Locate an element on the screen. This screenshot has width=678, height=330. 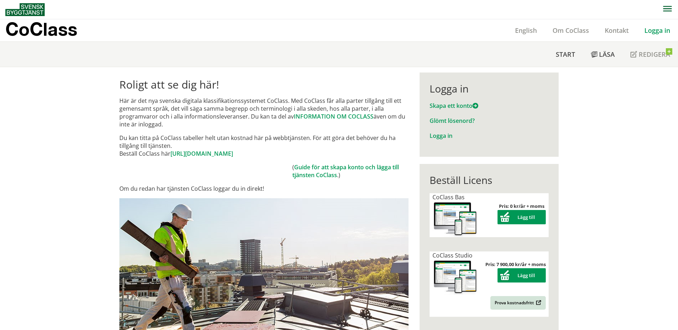
a: Skapa ett konto is located at coordinates (454, 106).